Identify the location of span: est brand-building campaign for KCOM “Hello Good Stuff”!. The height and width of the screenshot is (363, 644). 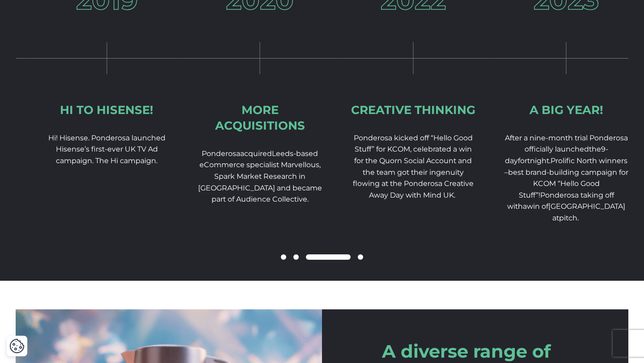
(571, 184).